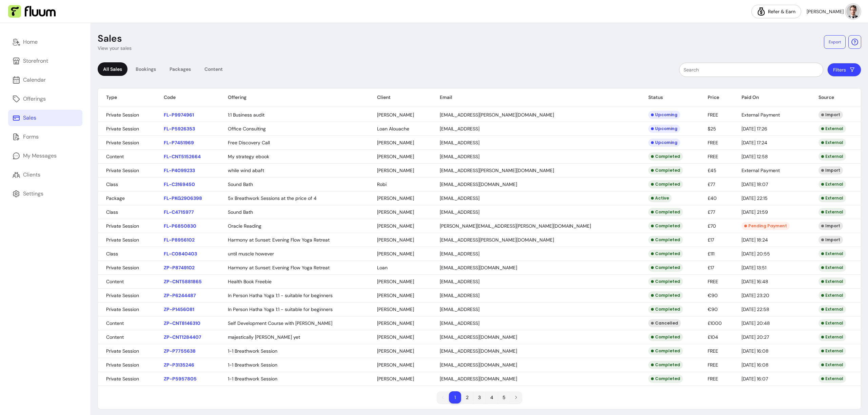 This screenshot has width=868, height=415. Describe the element at coordinates (713, 338) in the screenshot. I see `span: £104` at that location.